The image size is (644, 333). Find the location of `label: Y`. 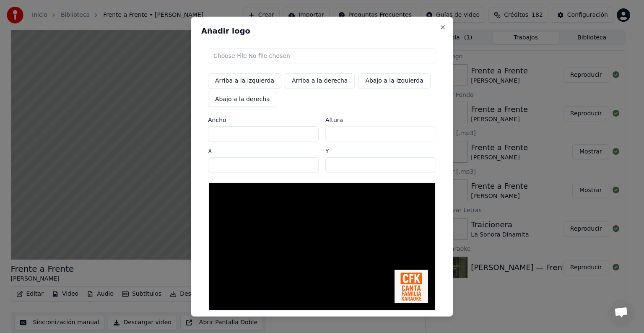

label: Y is located at coordinates (381, 151).